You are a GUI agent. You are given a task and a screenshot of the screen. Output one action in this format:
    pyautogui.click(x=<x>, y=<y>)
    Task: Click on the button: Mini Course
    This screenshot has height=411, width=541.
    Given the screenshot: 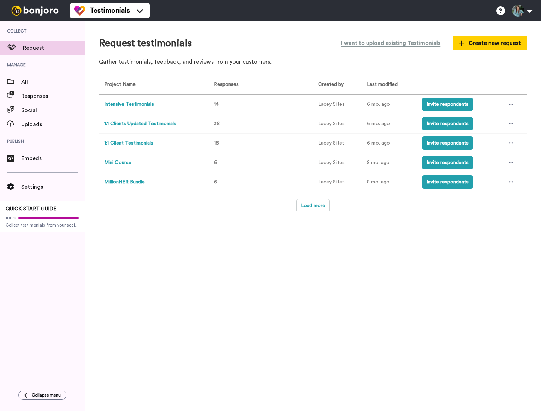 What is the action you would take?
    pyautogui.click(x=118, y=162)
    